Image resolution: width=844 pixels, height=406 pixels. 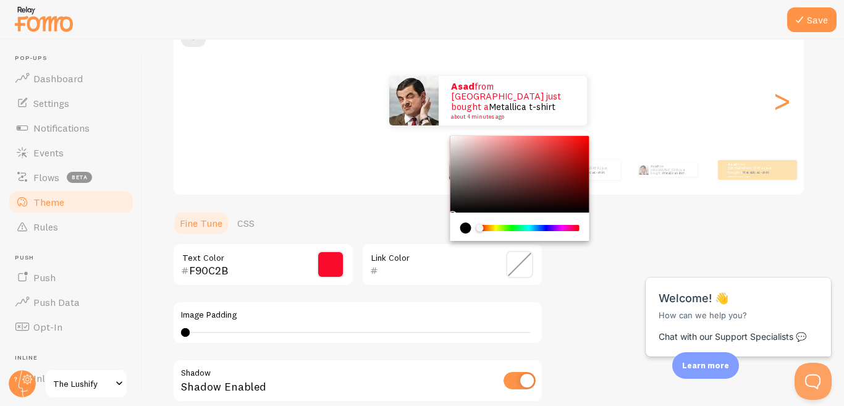 What do you see at coordinates (48, 153) in the screenshot?
I see `span: Events` at bounding box center [48, 153].